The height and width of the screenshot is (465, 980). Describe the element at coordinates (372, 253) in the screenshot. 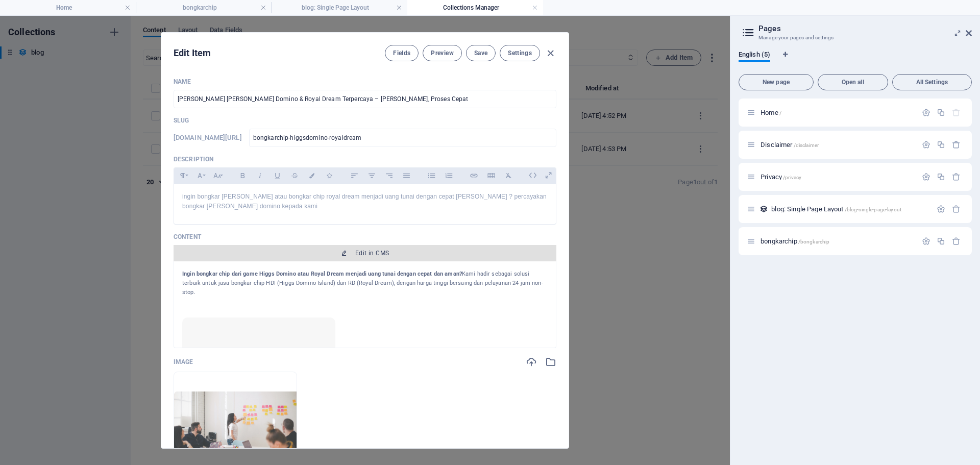

I see `span: Edit in CMS` at that location.